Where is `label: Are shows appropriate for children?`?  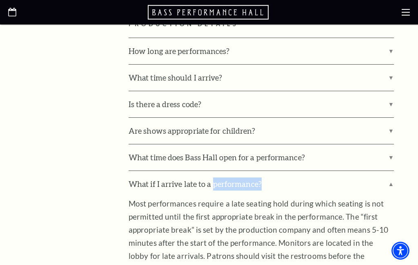
label: Are shows appropriate for children? is located at coordinates (261, 131).